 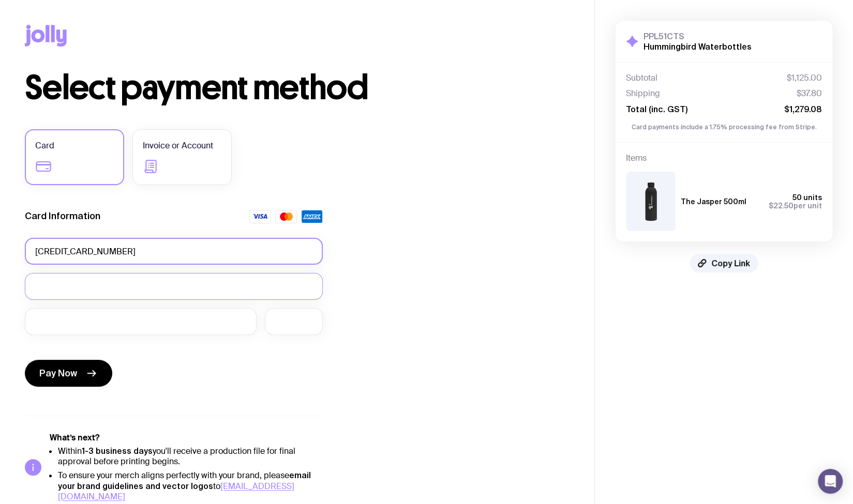 What do you see at coordinates (58, 373) in the screenshot?
I see `span: Pay Now` at bounding box center [58, 373].